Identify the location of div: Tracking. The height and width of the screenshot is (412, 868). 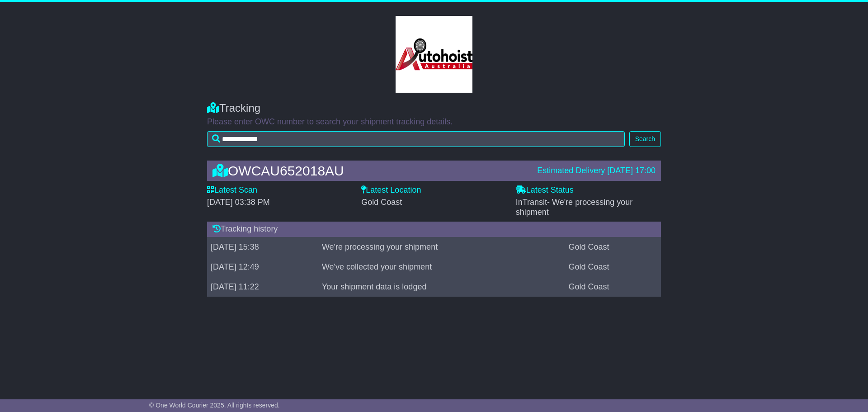
(434, 108).